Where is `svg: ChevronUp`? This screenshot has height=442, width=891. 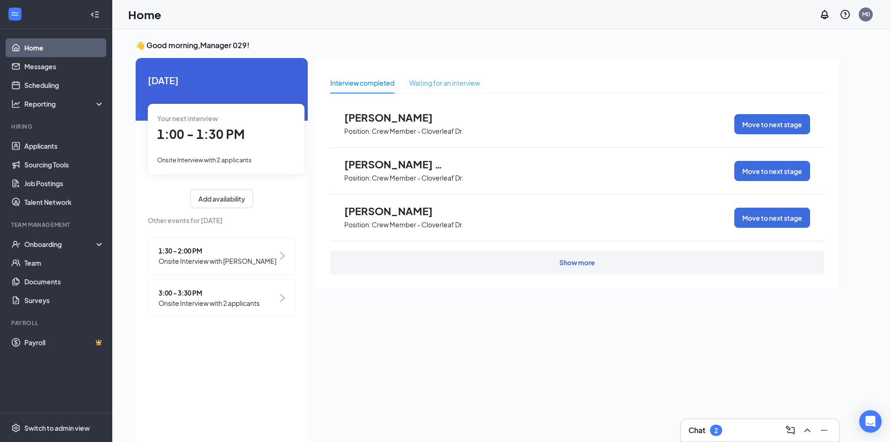 svg: ChevronUp is located at coordinates (808, 430).